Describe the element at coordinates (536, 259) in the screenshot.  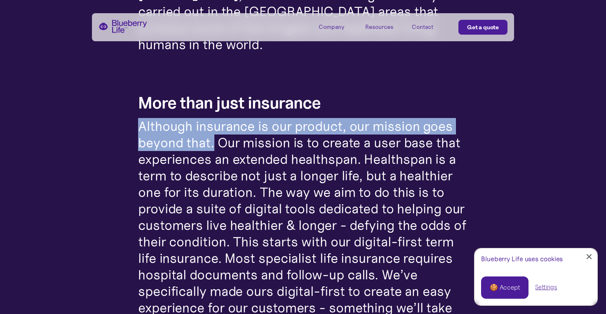
I see `div: Blueberry Life uses cookies` at that location.